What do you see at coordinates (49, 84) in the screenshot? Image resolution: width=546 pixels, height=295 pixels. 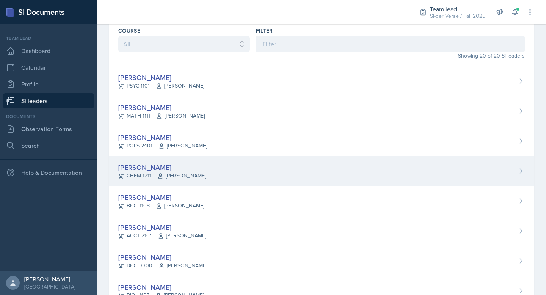 I see `a: Profile` at bounding box center [49, 84].